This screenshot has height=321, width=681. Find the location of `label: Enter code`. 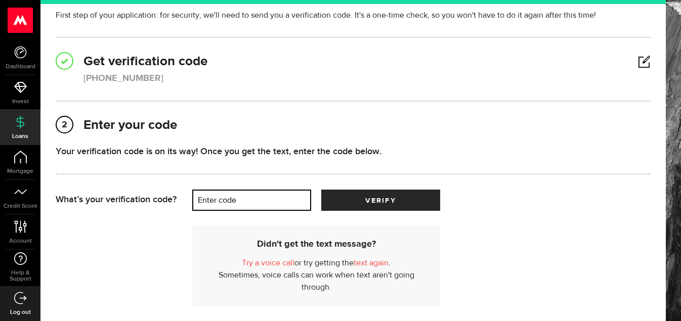

label: Enter code is located at coordinates (252, 200).